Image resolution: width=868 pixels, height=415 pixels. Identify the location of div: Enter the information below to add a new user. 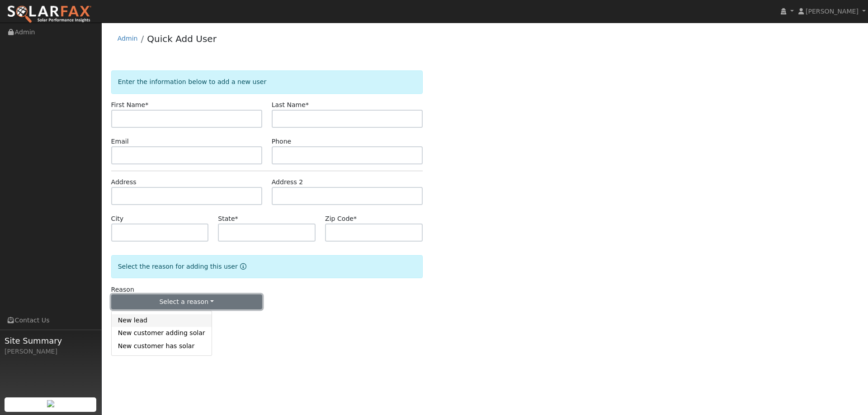
(267, 82).